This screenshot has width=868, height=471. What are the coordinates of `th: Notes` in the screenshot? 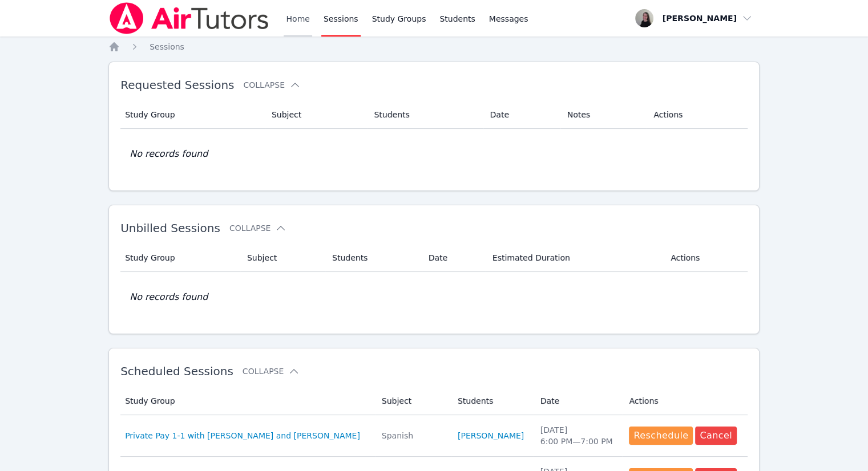 It's located at (604, 115).